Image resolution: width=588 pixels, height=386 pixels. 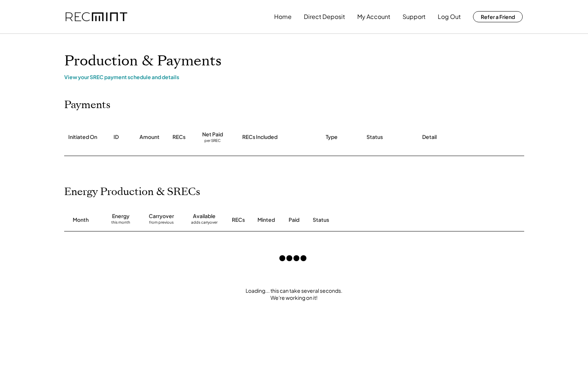 I want to click on div: this month, so click(x=120, y=224).